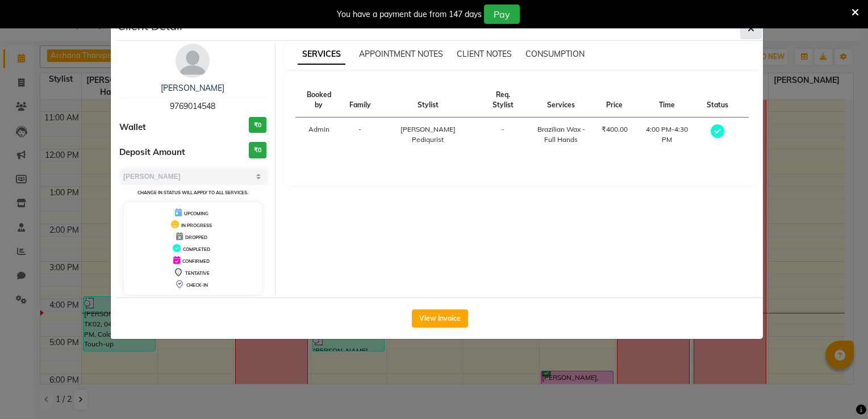 The width and height of the screenshot is (868, 419). I want to click on th: Stylist, so click(428, 100).